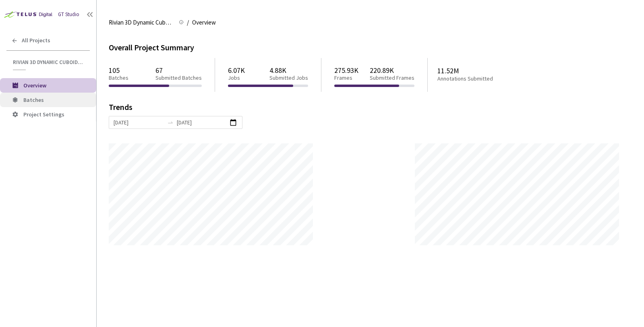 Image resolution: width=644 pixels, height=327 pixels. What do you see at coordinates (118, 70) in the screenshot?
I see `p: 105` at bounding box center [118, 70].